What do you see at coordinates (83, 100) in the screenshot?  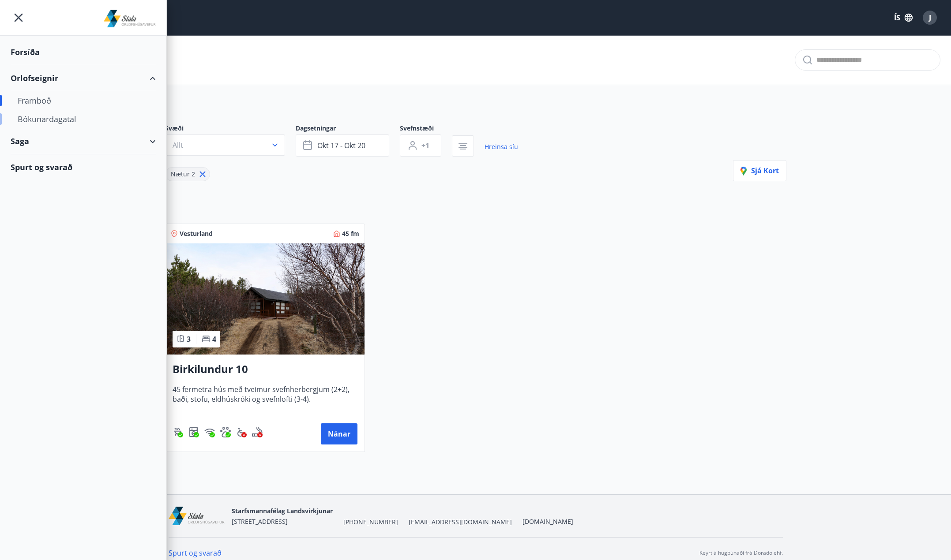 I see `div: Framboð` at bounding box center [83, 100].